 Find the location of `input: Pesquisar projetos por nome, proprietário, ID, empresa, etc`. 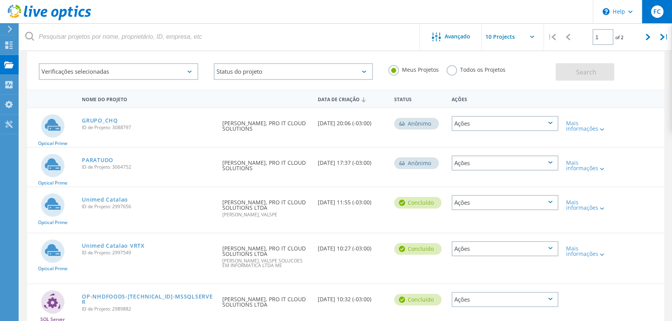

input: Pesquisar projetos por nome, proprietário, ID, empresa, etc is located at coordinates (219, 37).